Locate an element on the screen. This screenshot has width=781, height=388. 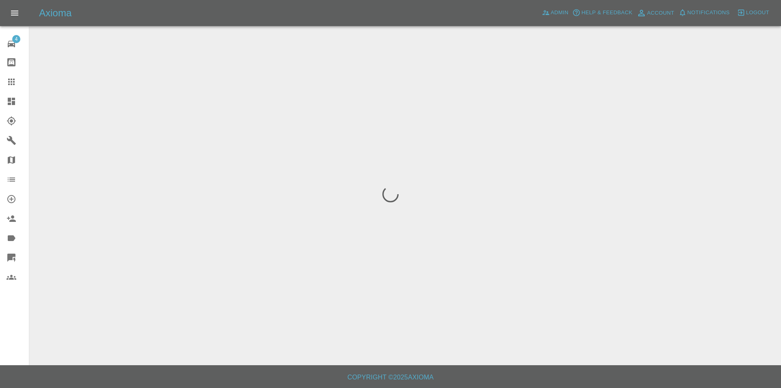
span: Notifications is located at coordinates (709, 13).